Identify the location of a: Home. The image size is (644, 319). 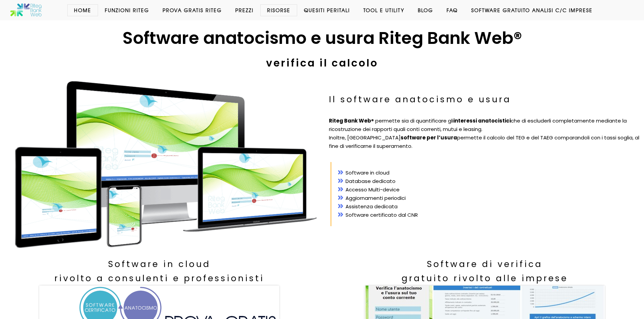
(82, 10).